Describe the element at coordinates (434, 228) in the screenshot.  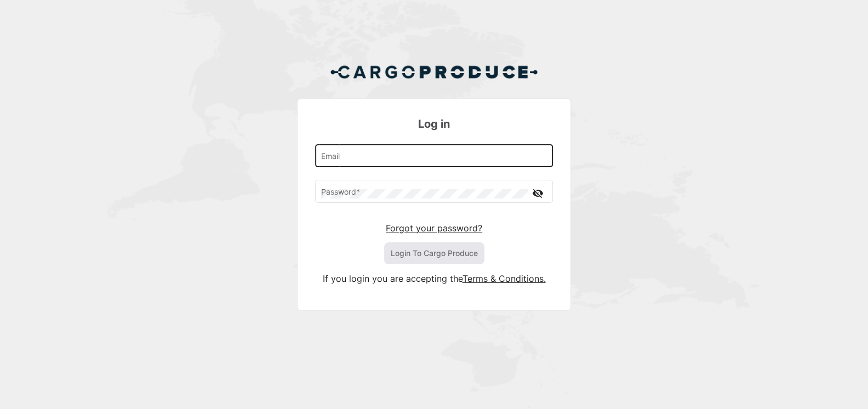
I see `a: Forgot your password?` at that location.